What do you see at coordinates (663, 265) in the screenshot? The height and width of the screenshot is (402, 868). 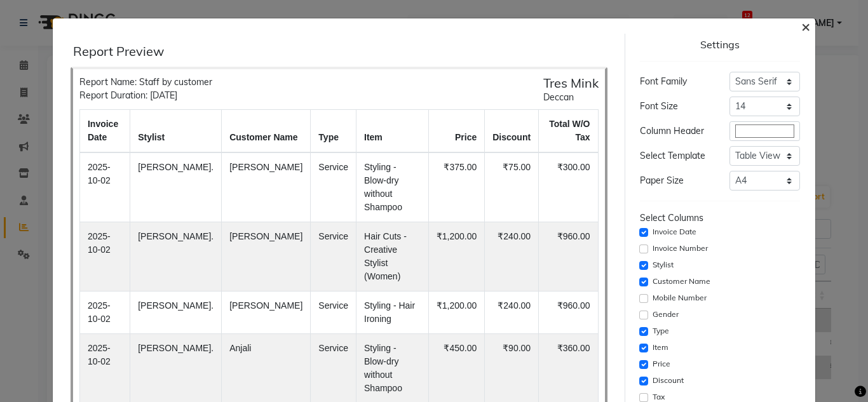 I see `label: Stylist` at bounding box center [663, 265].